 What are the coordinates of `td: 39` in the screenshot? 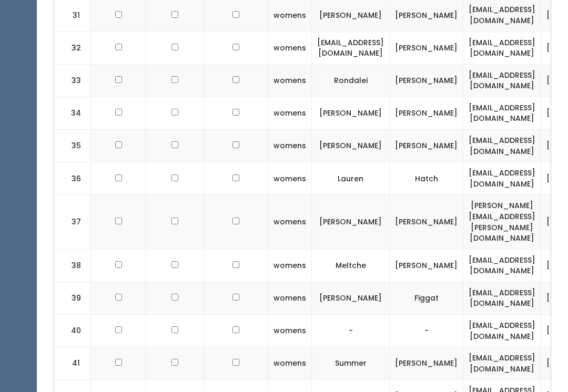 It's located at (73, 299).